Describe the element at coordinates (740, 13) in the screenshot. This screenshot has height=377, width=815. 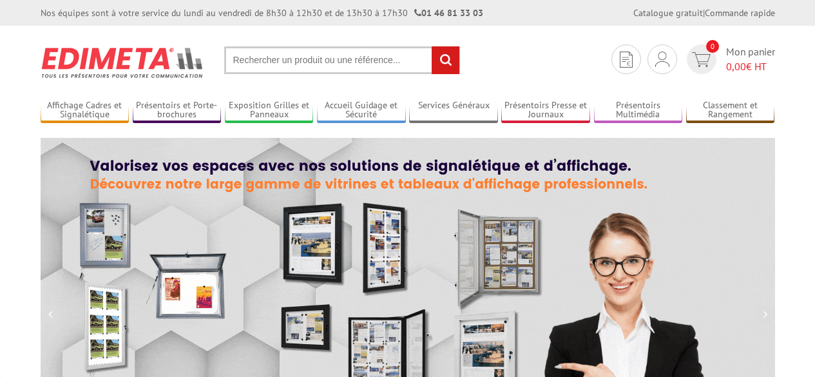
I see `a: Commande rapide` at that location.